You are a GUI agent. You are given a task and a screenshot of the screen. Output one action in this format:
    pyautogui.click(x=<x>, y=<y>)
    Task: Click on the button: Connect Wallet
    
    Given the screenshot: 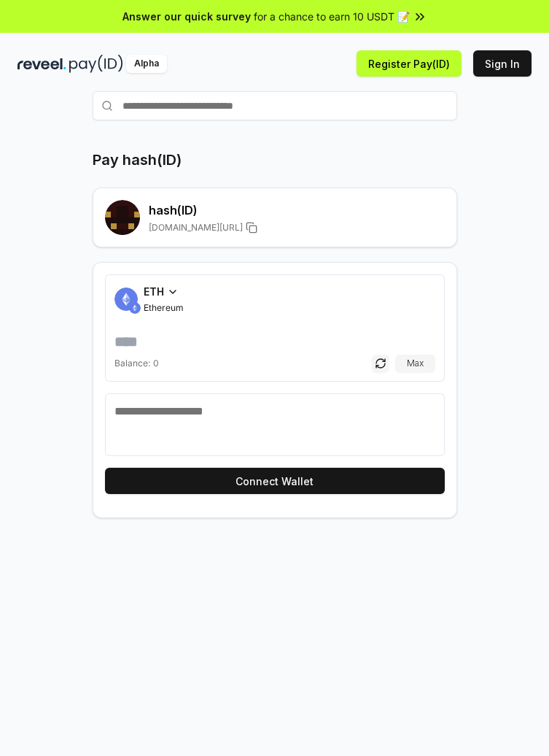 What is the action you would take?
    pyautogui.click(x=275, y=481)
    